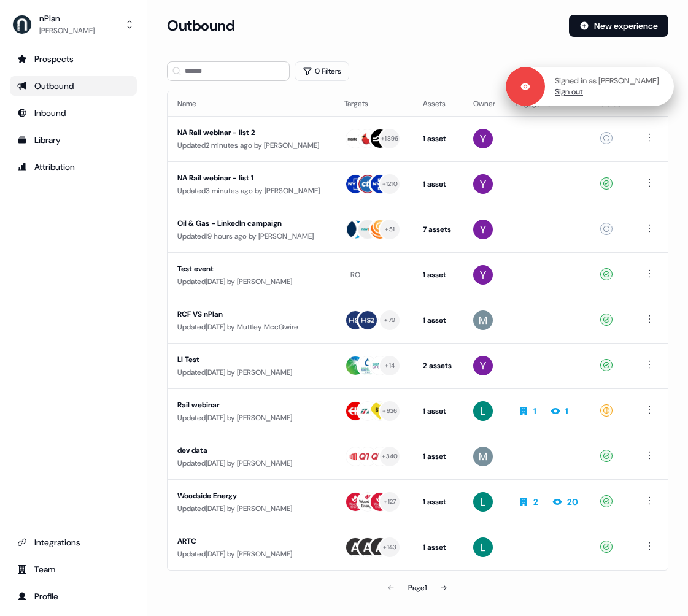 The height and width of the screenshot is (616, 688). What do you see at coordinates (389, 502) in the screenshot?
I see `div: + 127` at bounding box center [389, 502].